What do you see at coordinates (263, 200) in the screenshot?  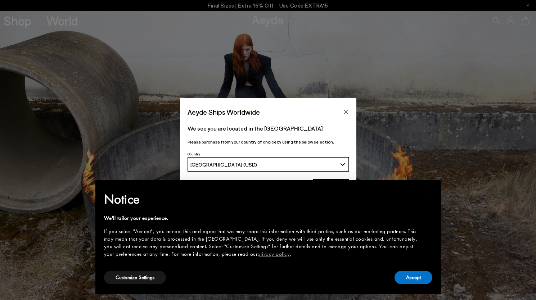 I see `h2: Notice` at bounding box center [263, 200].